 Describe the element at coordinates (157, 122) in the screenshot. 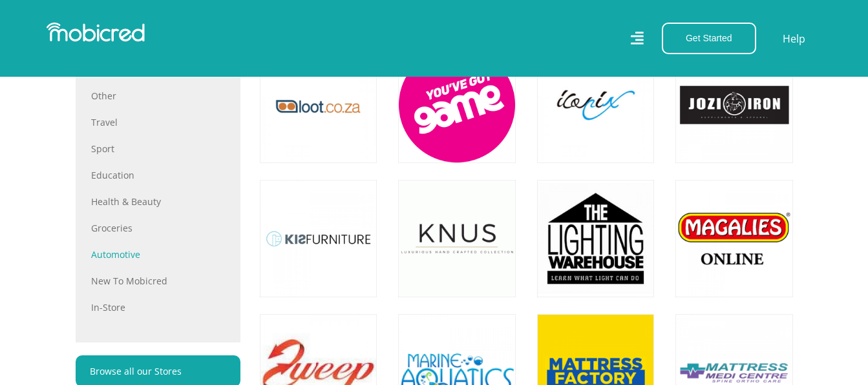

I see `a: Travel` at that location.